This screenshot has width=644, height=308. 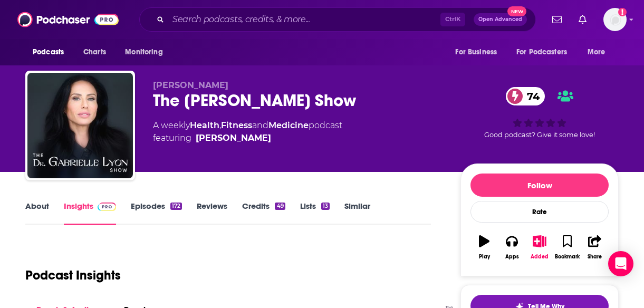 What do you see at coordinates (567, 257) in the screenshot?
I see `div: Bookmark` at bounding box center [567, 257].